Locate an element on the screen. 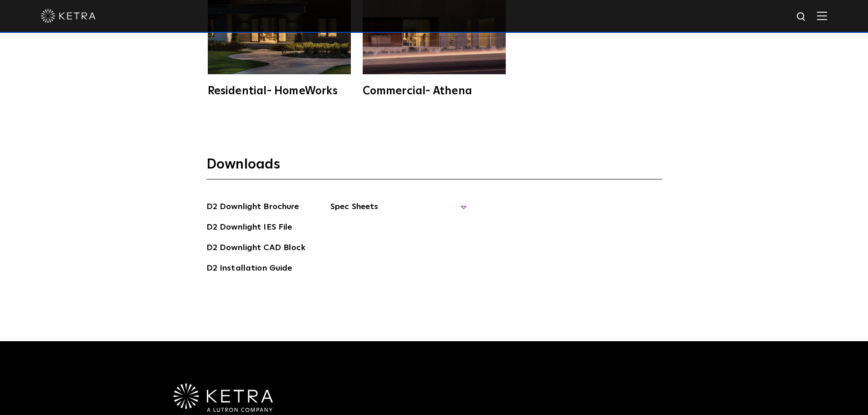  img: Hamburger%20Nav.svg is located at coordinates (822, 16).